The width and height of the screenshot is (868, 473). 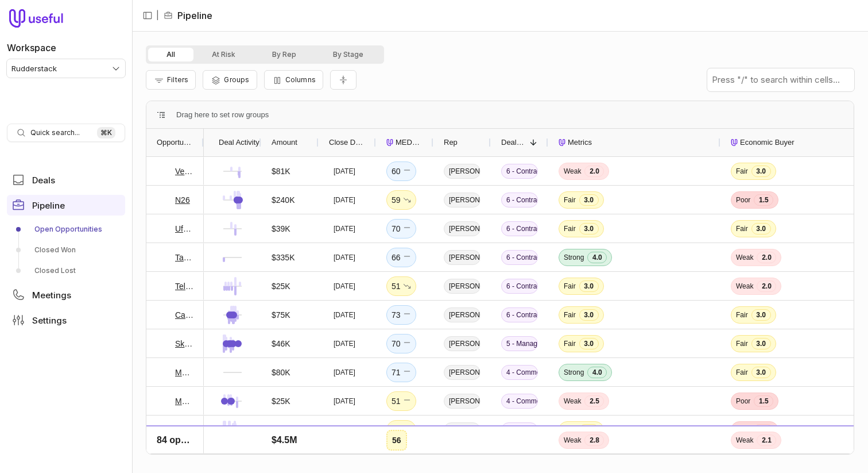 What do you see at coordinates (230, 80) in the screenshot?
I see `button: Group Pipeline` at bounding box center [230, 80].